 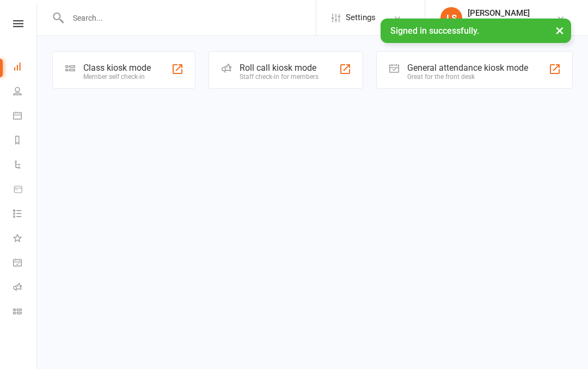 What do you see at coordinates (25, 92) in the screenshot?
I see `a: People` at bounding box center [25, 92].